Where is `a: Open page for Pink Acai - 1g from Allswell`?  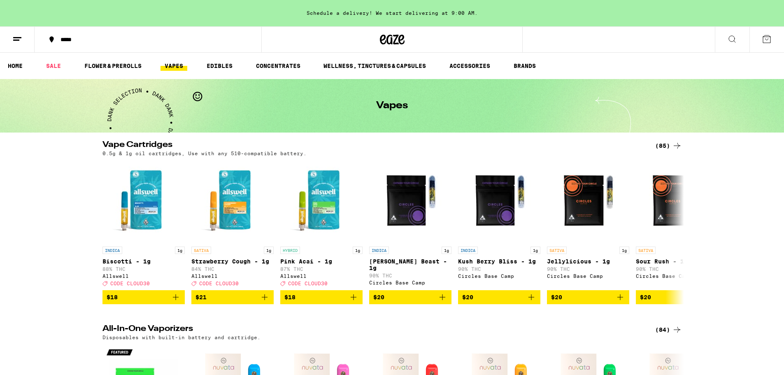 a: Open page for Pink Acai - 1g from Allswell is located at coordinates (321, 225).